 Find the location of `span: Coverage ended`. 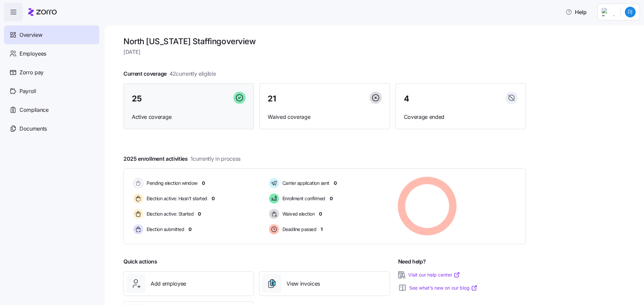

span: Coverage ended is located at coordinates (461, 117).